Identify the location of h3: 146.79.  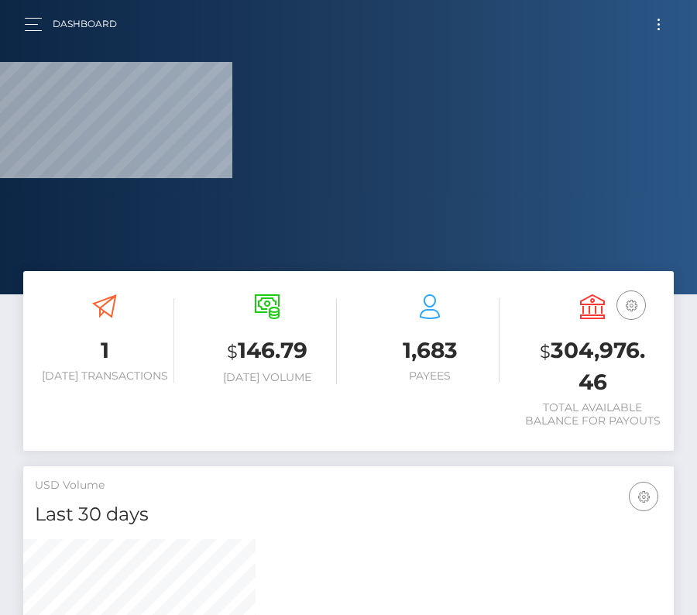
(267, 351).